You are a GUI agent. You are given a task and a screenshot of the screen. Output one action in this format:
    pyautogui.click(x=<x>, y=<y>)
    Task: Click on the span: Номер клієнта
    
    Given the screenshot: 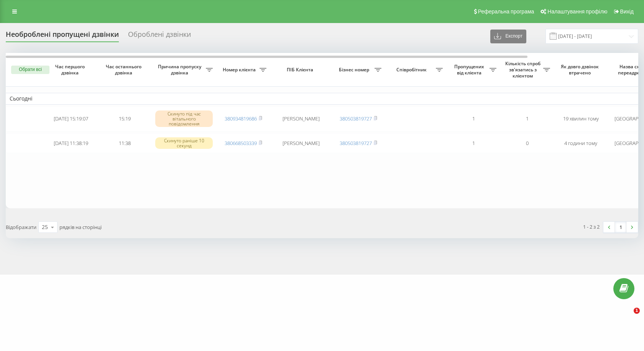 What is the action you would take?
    pyautogui.click(x=240, y=70)
    